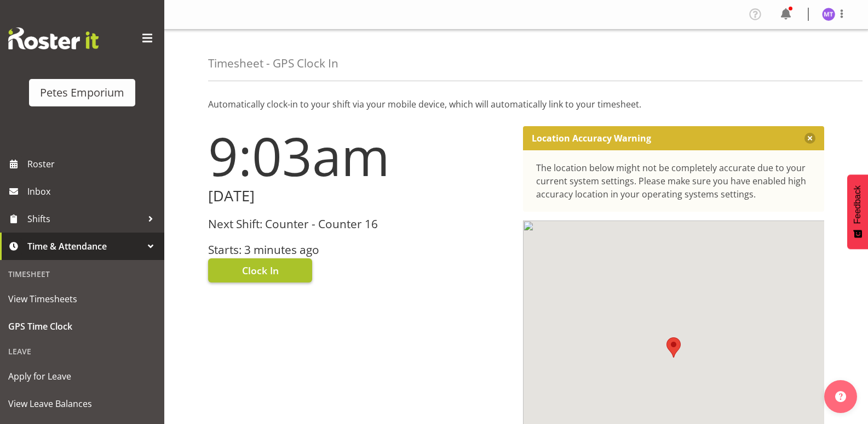 This screenshot has width=868, height=424. What do you see at coordinates (82, 404) in the screenshot?
I see `span: View Leave Balances` at bounding box center [82, 404].